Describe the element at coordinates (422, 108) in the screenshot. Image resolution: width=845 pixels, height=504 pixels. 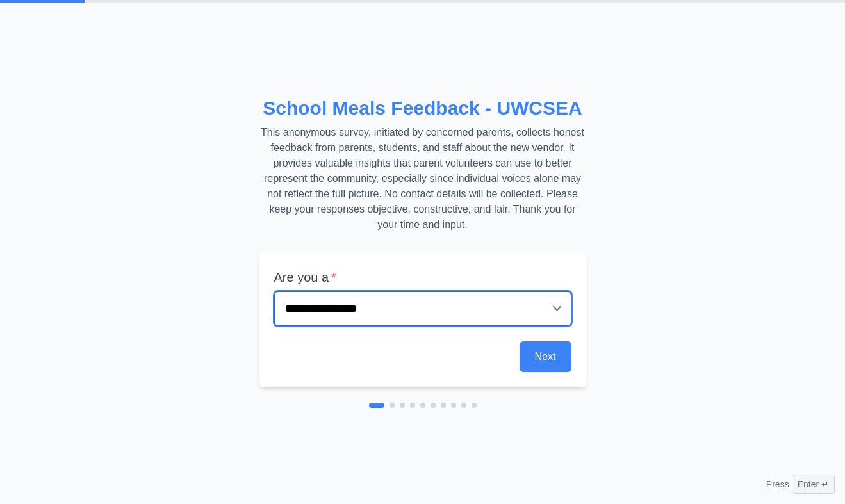
I see `h2: School Meals Feedback - UWCSEA` at that location.